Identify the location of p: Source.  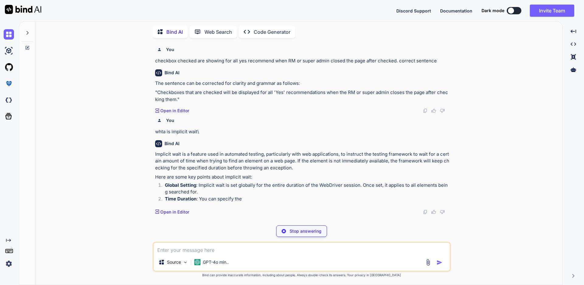
(174, 262).